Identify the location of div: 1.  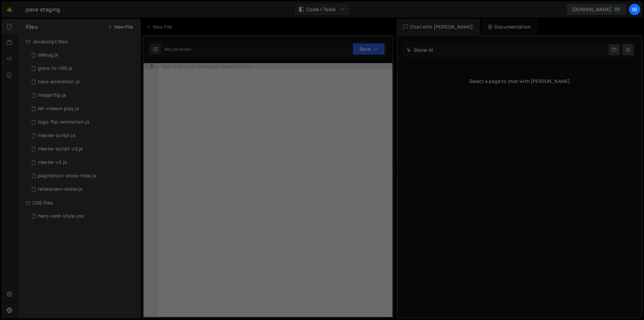
(151, 66).